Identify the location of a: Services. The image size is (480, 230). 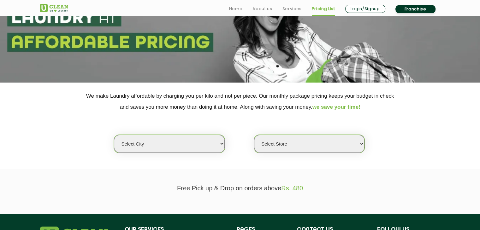
(292, 9).